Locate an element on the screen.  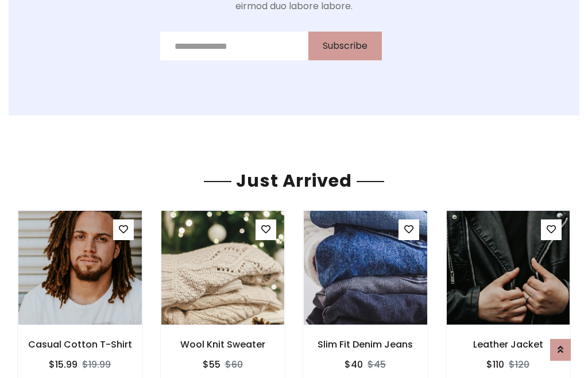
h6: Leather Jacket is located at coordinates (508, 344).